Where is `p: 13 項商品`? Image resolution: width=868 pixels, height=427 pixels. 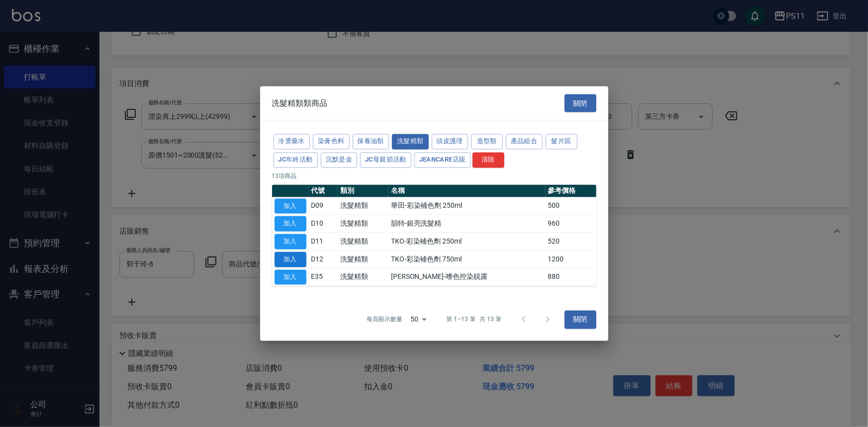 p: 13 項商品 is located at coordinates (434, 176).